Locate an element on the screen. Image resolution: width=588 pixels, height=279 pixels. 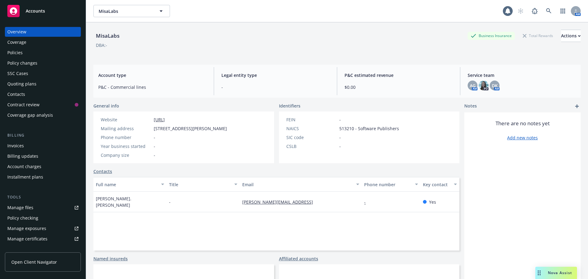
a: Manage files is located at coordinates (43, 207).